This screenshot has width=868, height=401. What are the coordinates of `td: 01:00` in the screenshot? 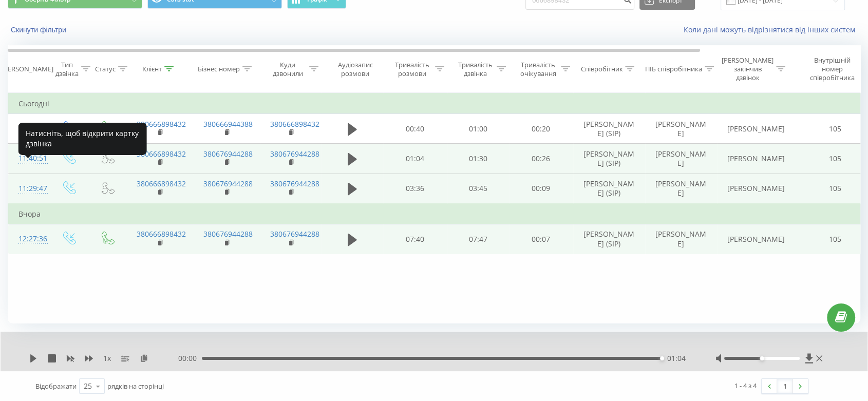 It's located at (478, 129).